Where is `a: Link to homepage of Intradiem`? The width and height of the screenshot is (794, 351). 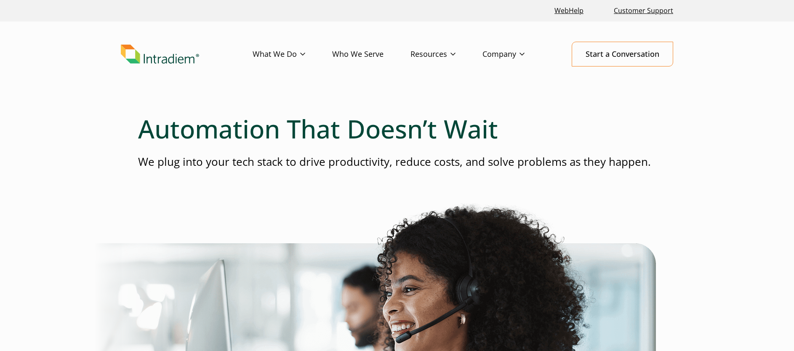
a: Link to homepage of Intradiem is located at coordinates (187, 54).